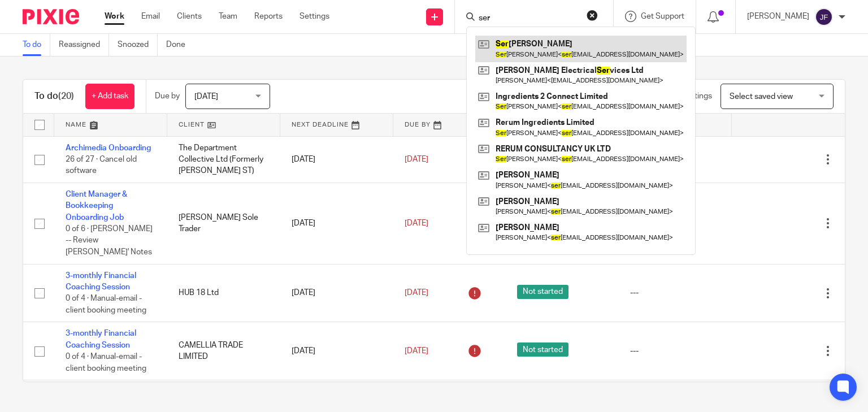 The width and height of the screenshot is (868, 412). What do you see at coordinates (168, 96) in the screenshot?
I see `p: Due by` at bounding box center [168, 96].